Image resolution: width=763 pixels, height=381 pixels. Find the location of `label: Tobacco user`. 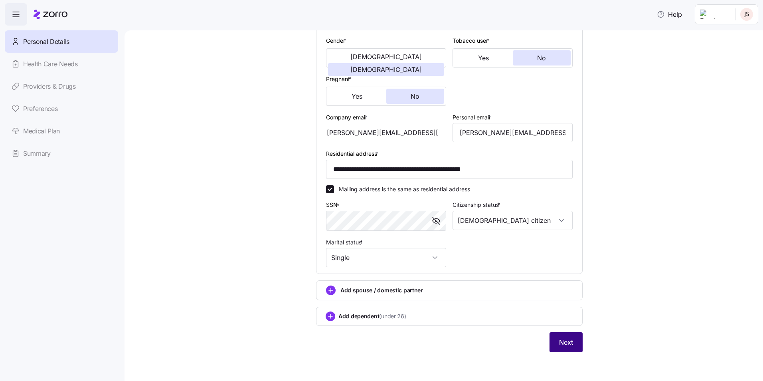

label: Tobacco user is located at coordinates (472, 41).